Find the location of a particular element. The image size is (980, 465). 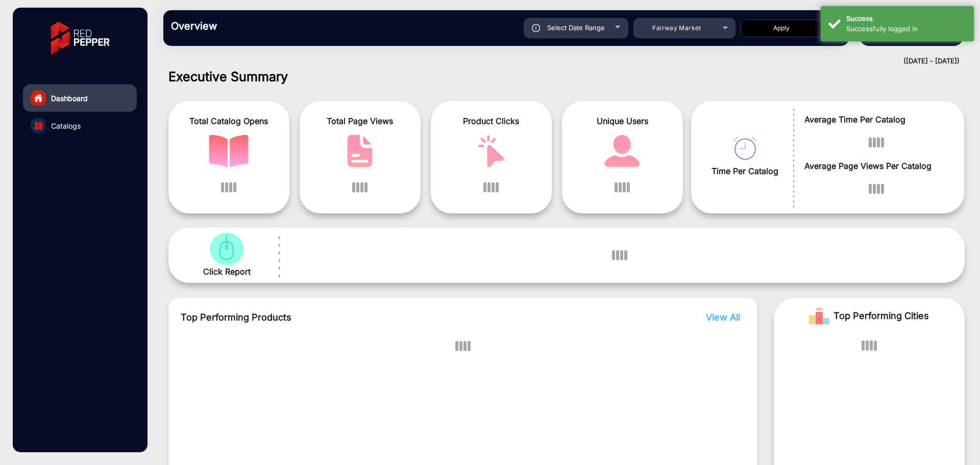

span: Unique Users is located at coordinates (622, 121).